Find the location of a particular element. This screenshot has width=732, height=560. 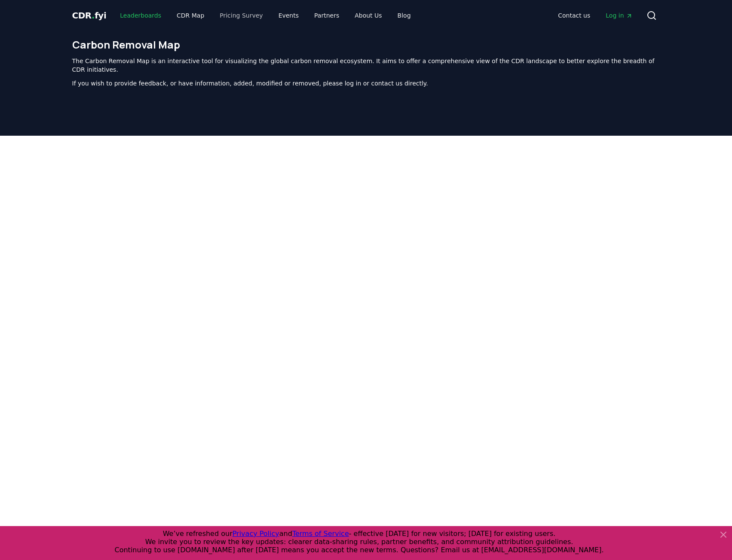

a: CDR Map is located at coordinates (190, 15).